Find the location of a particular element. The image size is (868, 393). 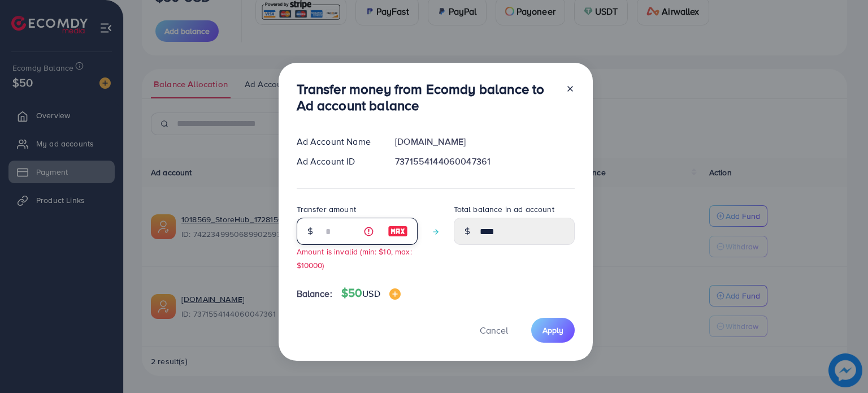

span: Cancel is located at coordinates (494, 330).